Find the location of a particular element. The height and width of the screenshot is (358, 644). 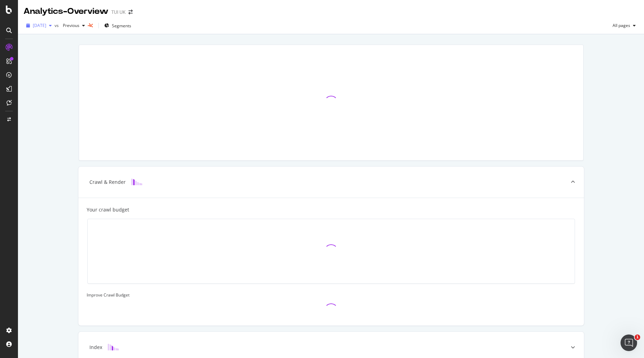

span: vs is located at coordinates (57, 25).